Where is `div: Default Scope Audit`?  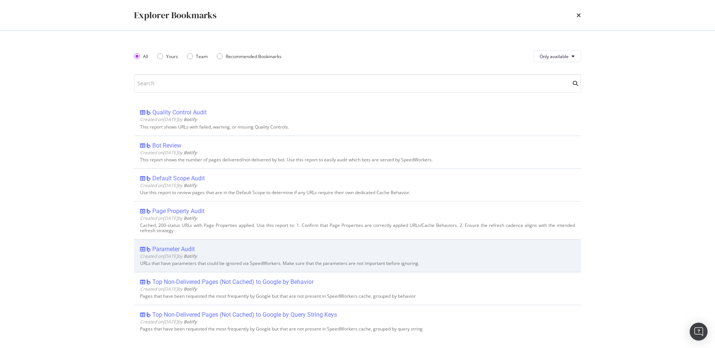 div: Default Scope Audit is located at coordinates (178, 178).